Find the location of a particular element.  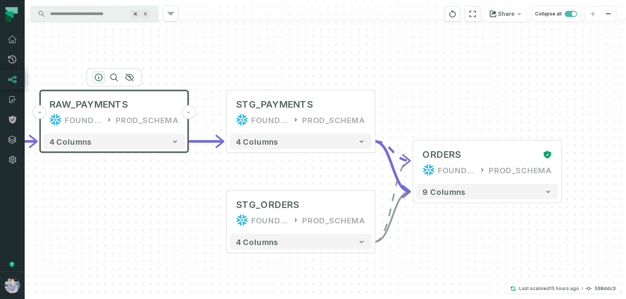

div: Tooltip anchor is located at coordinates (12, 264).